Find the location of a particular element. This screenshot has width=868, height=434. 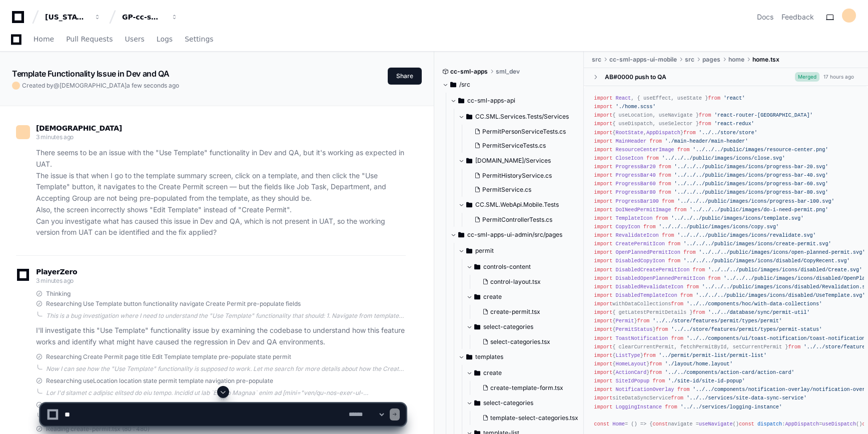

span: ProgressBar100 is located at coordinates (637, 201).